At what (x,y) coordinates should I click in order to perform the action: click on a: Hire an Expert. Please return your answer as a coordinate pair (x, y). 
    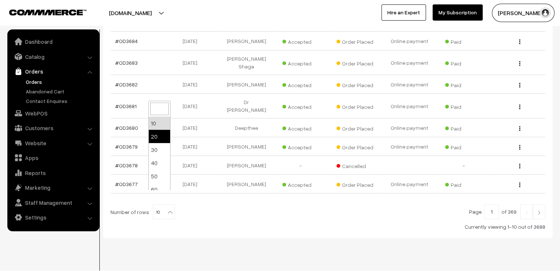
    Looking at the image, I should click on (403, 13).